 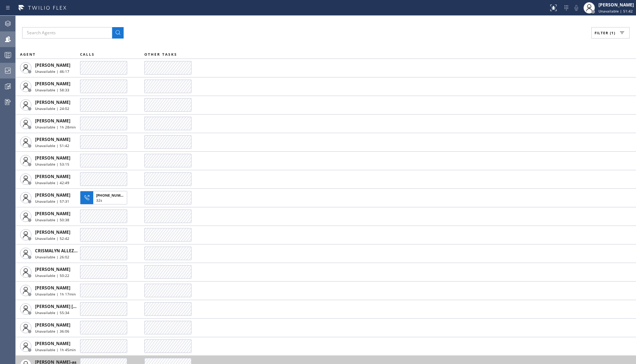 What do you see at coordinates (52, 183) in the screenshot?
I see `span: Unavailable | 42:49` at bounding box center [52, 183].